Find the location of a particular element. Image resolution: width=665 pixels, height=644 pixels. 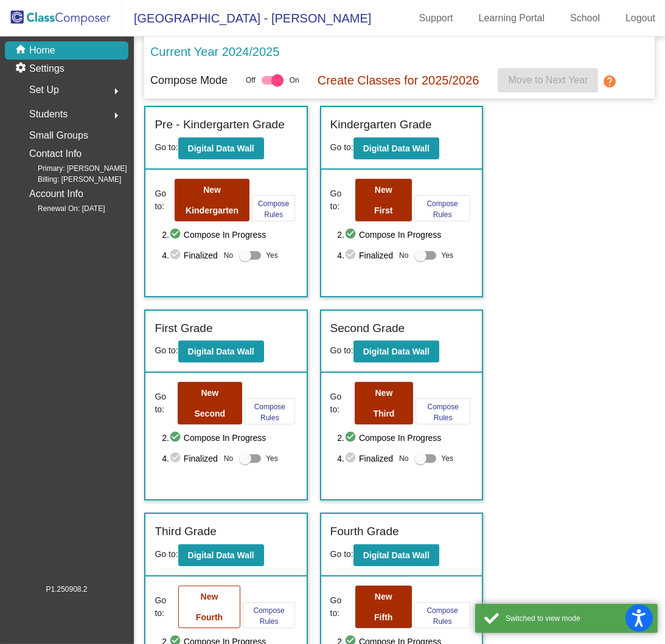

button: New First is located at coordinates (383, 200).